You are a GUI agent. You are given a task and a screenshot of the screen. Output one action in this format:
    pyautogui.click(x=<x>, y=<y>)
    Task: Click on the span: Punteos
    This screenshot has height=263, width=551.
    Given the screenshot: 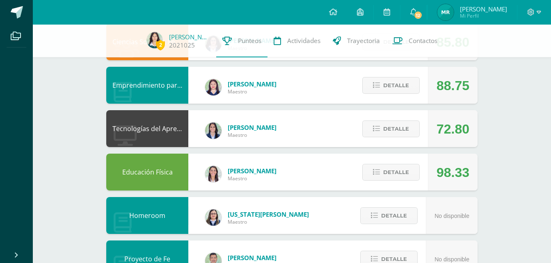 What is the action you would take?
    pyautogui.click(x=249, y=41)
    